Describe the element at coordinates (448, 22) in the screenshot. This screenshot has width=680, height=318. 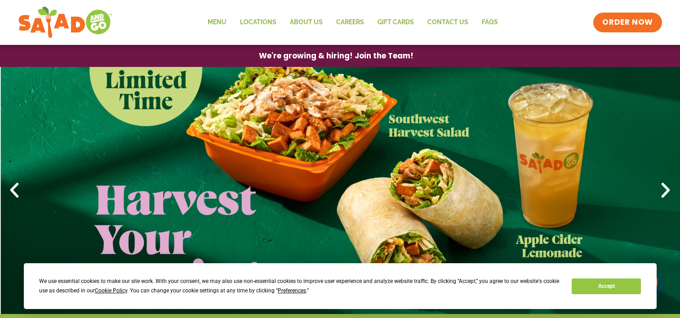
I see `a: Contact Us` at that location.